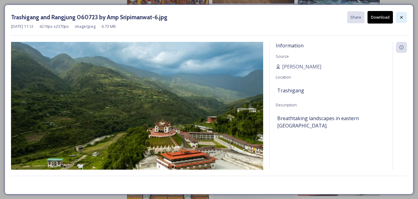 Image resolution: width=418 pixels, height=199 pixels. I want to click on span: Trashigang, so click(290, 91).